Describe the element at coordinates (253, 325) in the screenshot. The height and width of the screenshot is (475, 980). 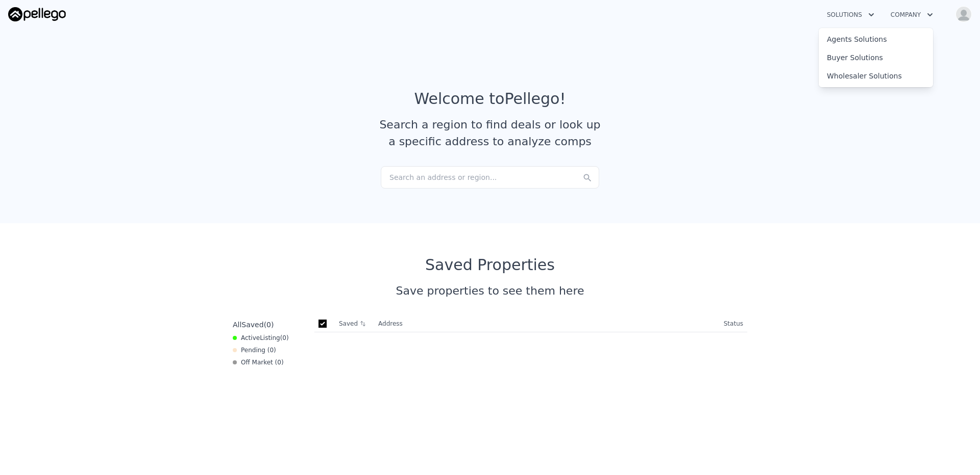
I see `div: All ( 0 )` at that location.